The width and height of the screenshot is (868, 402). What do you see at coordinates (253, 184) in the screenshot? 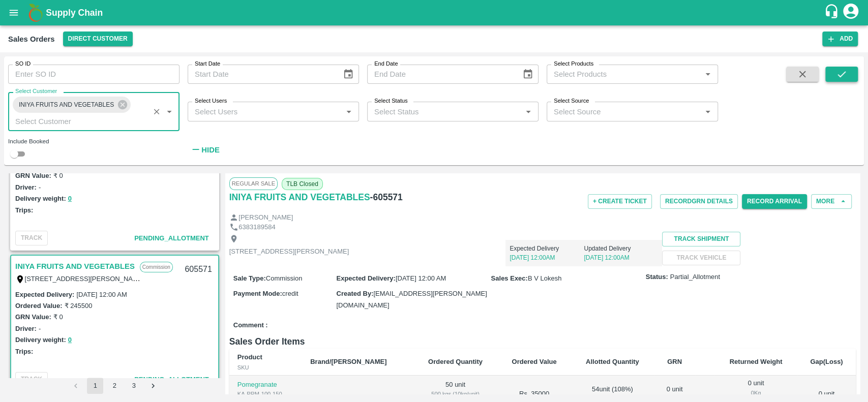
I see `span: Regular Sale` at bounding box center [253, 184].